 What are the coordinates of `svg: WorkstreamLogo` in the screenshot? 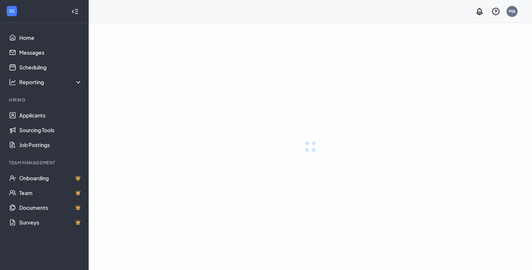 It's located at (12, 11).